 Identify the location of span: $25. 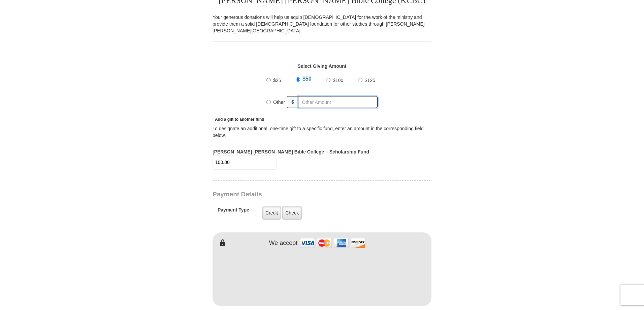
(277, 80).